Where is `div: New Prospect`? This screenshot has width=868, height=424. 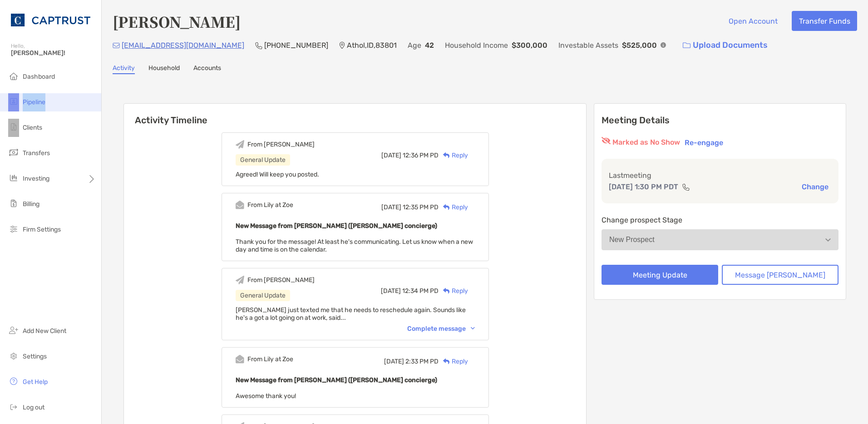 div: New Prospect is located at coordinates (632, 240).